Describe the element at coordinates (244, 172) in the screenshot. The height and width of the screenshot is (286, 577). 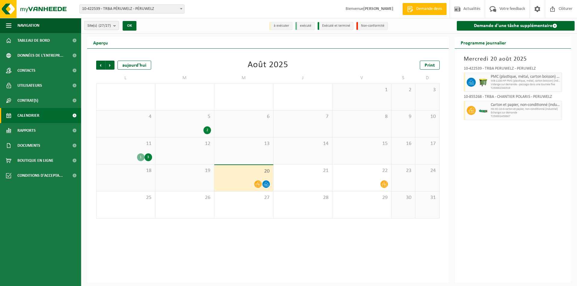
I see `span: 20` at that location.